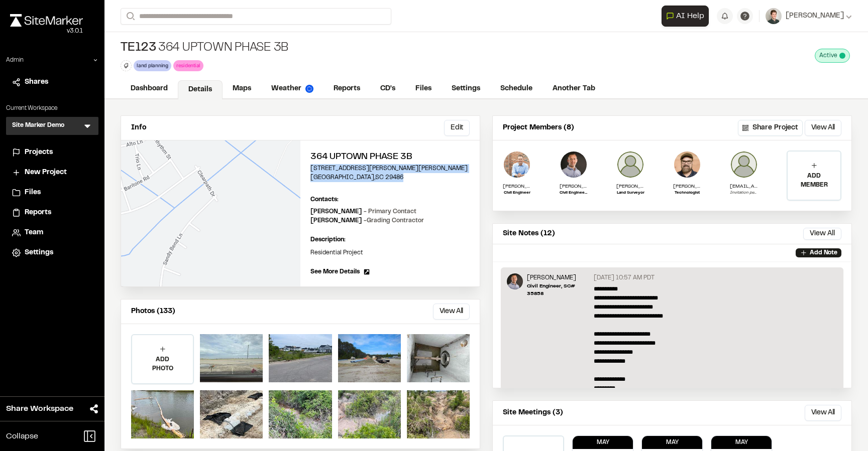  What do you see at coordinates (390, 212) in the screenshot?
I see `span: - Primary Contact` at bounding box center [390, 212].